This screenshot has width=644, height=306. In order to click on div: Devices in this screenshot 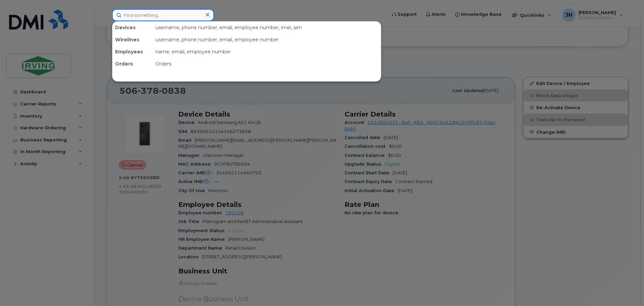, I will do `click(133, 28)`.